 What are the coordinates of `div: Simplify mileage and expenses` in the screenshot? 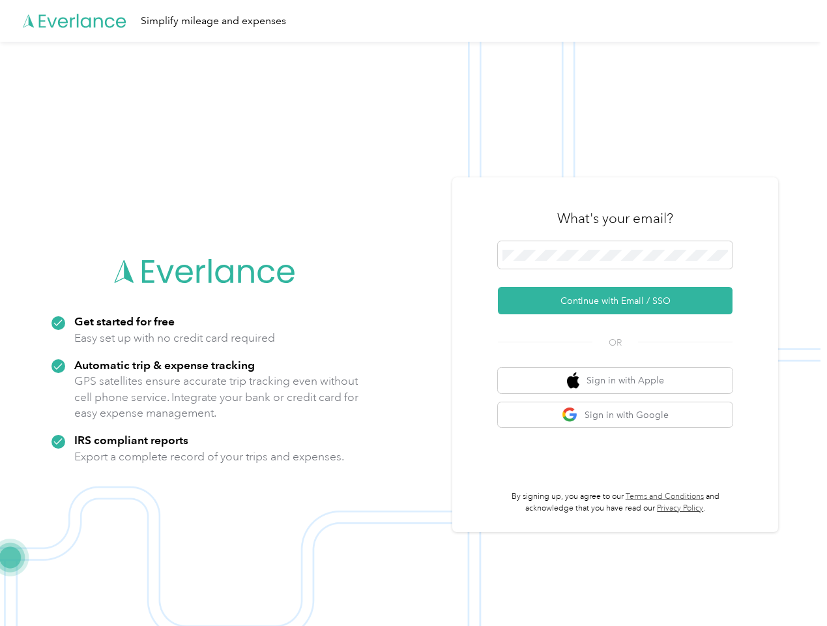 It's located at (213, 21).